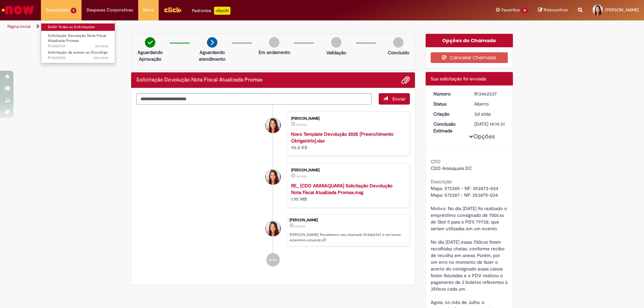 The height and width of the screenshot is (308, 644). I want to click on button: Adicionar anexos, so click(406, 80).